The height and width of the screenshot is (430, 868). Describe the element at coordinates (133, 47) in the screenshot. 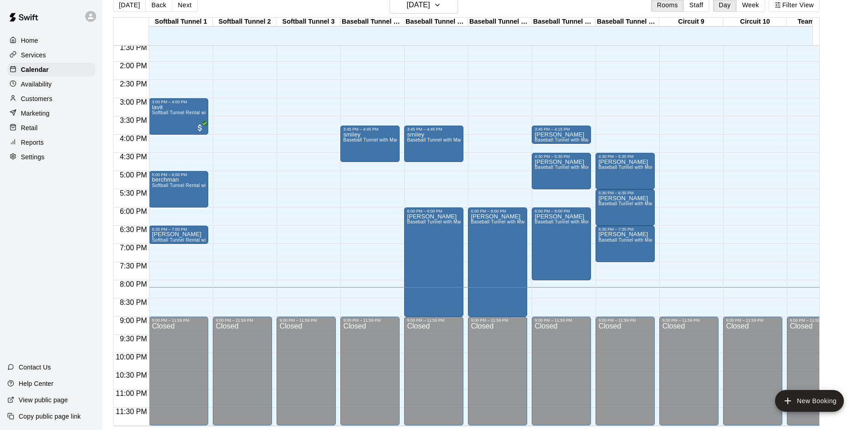

I see `span: 1:30 PM` at that location.